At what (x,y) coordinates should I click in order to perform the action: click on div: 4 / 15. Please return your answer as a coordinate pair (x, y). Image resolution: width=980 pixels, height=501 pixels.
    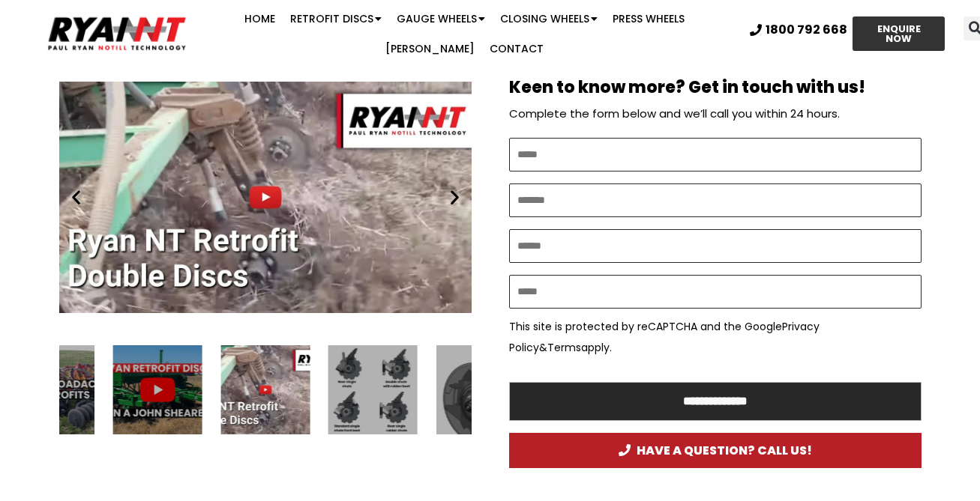
    Looking at the image, I should click on (481, 390).